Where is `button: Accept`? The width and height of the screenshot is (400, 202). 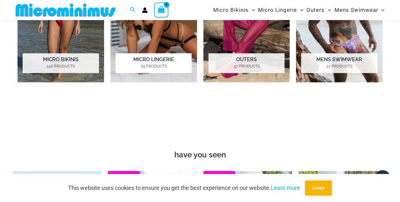
button: Accept is located at coordinates (318, 188).